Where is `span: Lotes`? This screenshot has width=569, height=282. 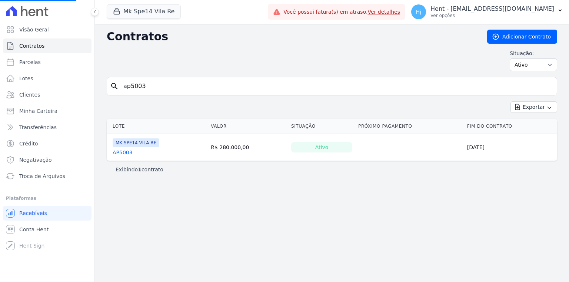 span: Lotes is located at coordinates (26, 78).